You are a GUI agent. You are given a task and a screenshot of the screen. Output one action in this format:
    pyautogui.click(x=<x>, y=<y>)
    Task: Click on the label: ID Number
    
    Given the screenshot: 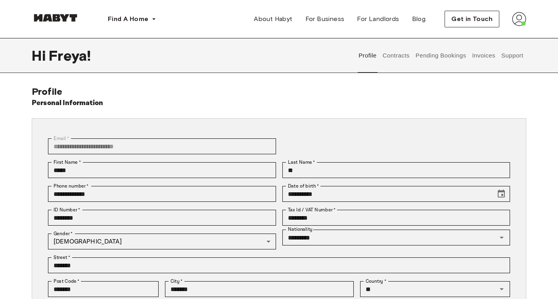 What is the action you would take?
    pyautogui.click(x=67, y=210)
    